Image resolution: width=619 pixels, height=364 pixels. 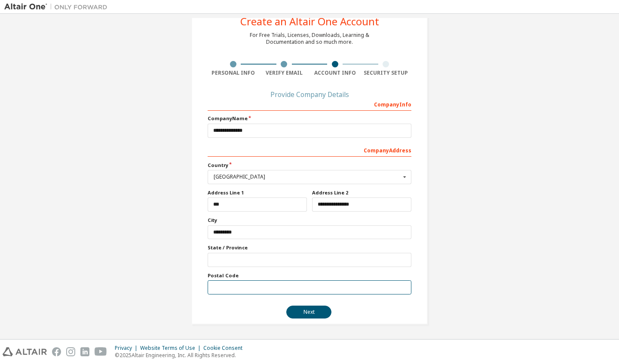 What do you see at coordinates (181, 355) in the screenshot?
I see `p: © 2025 Altair Engineering, Inc. All Rights Reserved.` at bounding box center [181, 355].